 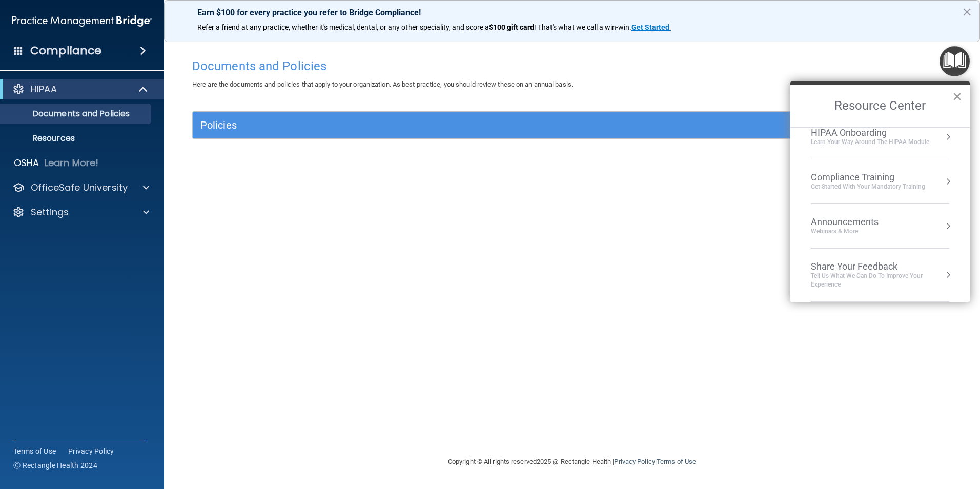 What do you see at coordinates (870, 133) in the screenshot?
I see `div: HIPAA Onboarding` at bounding box center [870, 133].